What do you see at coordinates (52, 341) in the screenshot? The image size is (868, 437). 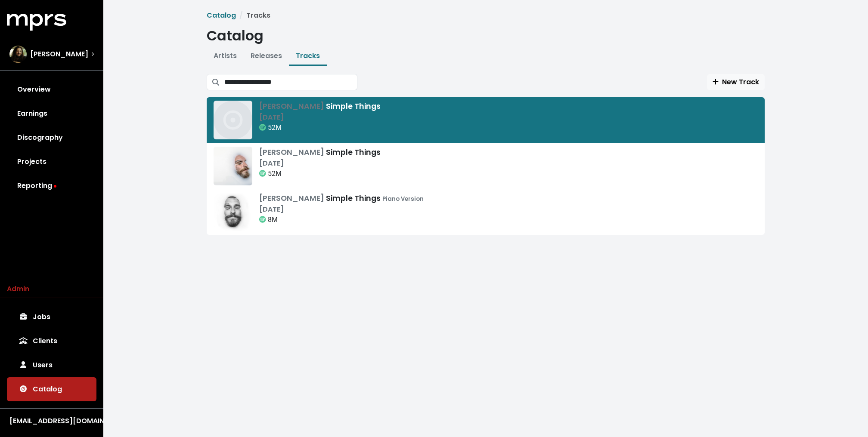 I see `a: Clients` at bounding box center [52, 341].